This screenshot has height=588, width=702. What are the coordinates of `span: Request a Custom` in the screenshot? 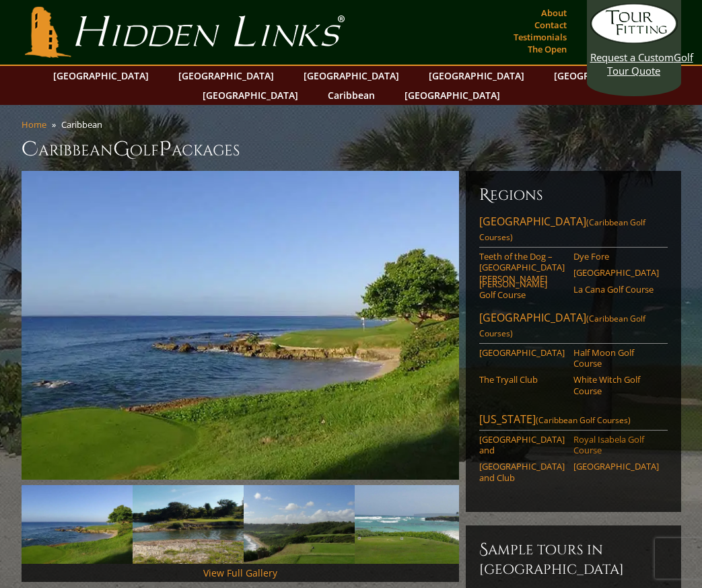 It's located at (631, 57).